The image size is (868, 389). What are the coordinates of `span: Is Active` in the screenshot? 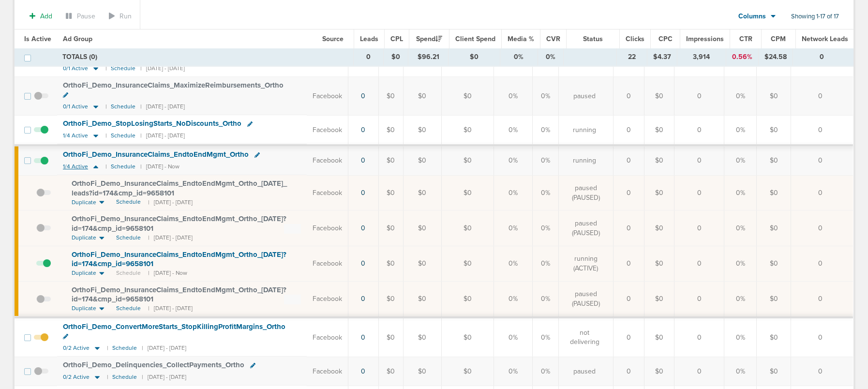 It's located at (38, 39).